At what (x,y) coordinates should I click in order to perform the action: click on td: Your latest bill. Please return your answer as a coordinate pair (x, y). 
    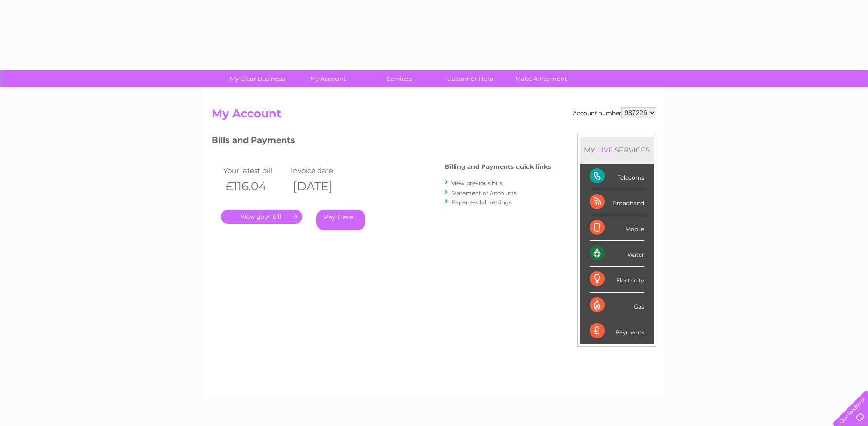
    Looking at the image, I should click on (254, 171).